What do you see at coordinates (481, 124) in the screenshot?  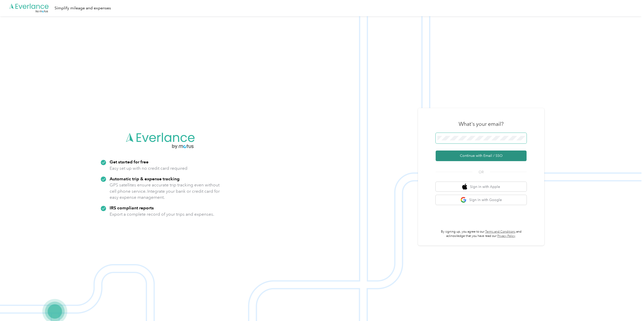 I see `h3: What's your email?` at bounding box center [481, 124].